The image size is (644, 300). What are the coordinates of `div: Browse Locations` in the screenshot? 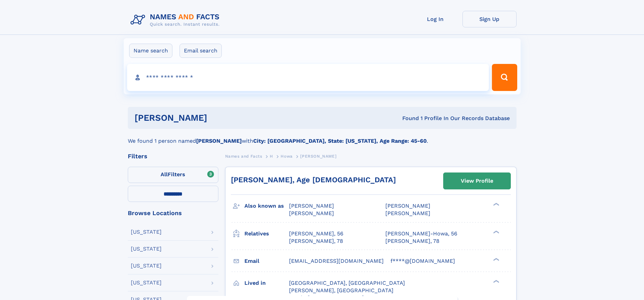 It's located at (173, 213).